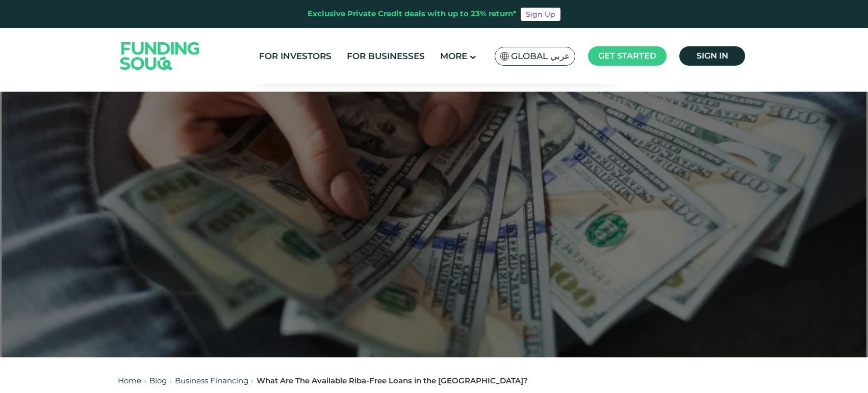 This screenshot has height=393, width=868. I want to click on a: Sign Up, so click(540, 14).